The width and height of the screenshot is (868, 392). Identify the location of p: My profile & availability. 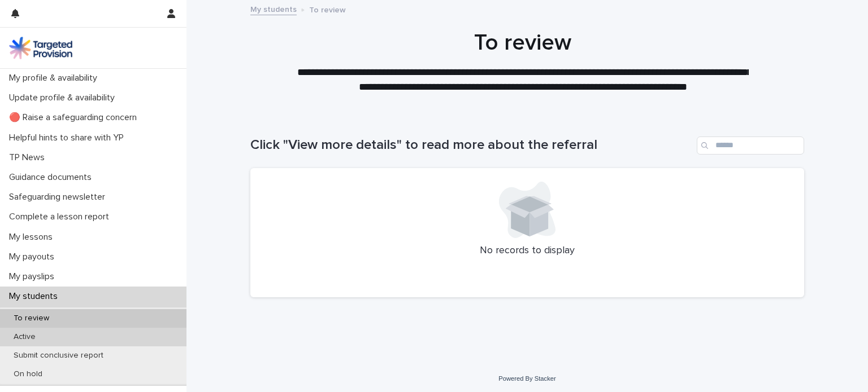
(55, 78).